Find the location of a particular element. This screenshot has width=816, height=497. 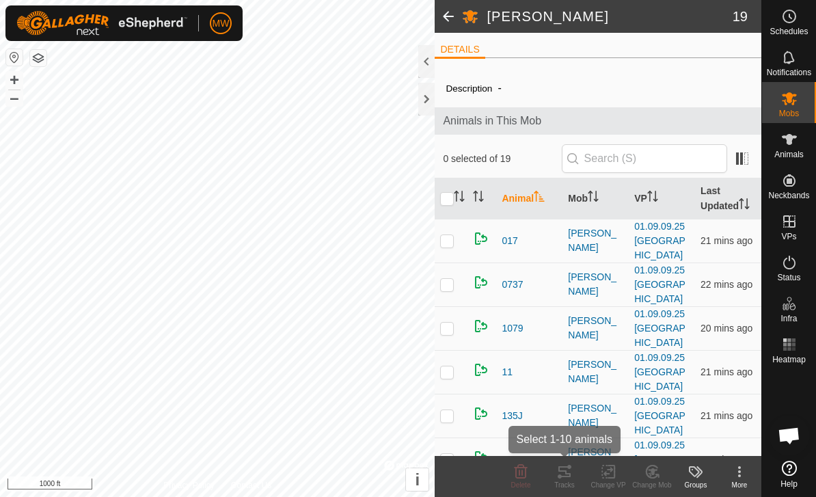

input: Search (S) is located at coordinates (644, 159).